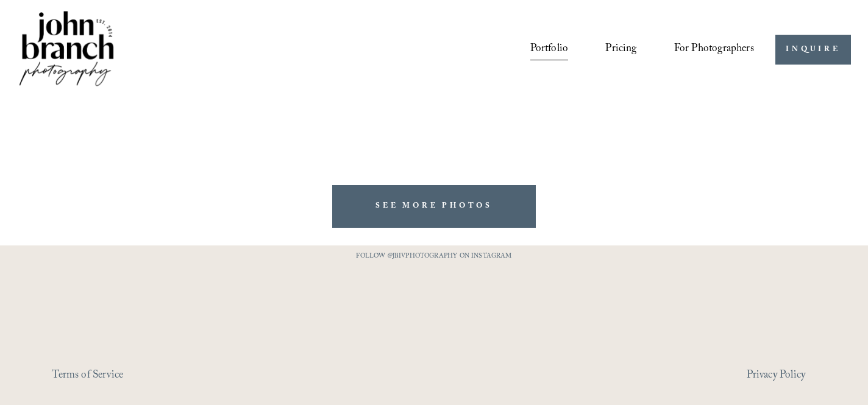 This screenshot has height=405, width=868. What do you see at coordinates (714, 50) in the screenshot?
I see `span: For Photographers` at bounding box center [714, 50].